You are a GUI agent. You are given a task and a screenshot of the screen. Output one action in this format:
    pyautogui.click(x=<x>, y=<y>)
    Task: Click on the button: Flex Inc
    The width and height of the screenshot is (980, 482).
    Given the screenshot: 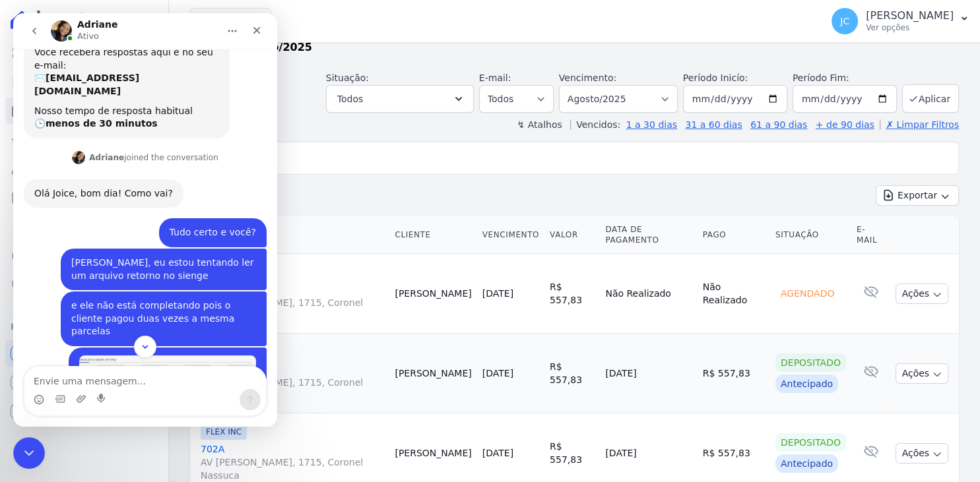 What is the action you would take?
    pyautogui.click(x=230, y=21)
    